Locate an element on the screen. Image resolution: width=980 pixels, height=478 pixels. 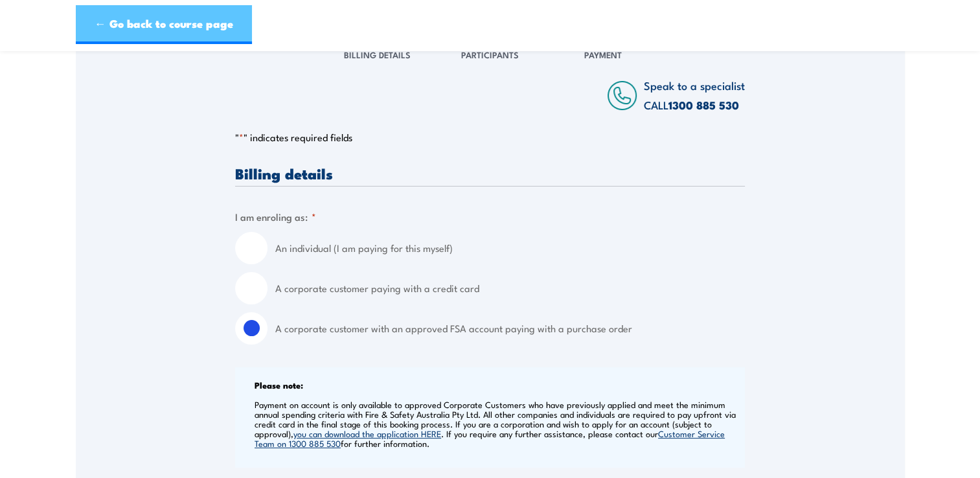
a: Customer Service Team on 1300 885 530 is located at coordinates (490, 438).